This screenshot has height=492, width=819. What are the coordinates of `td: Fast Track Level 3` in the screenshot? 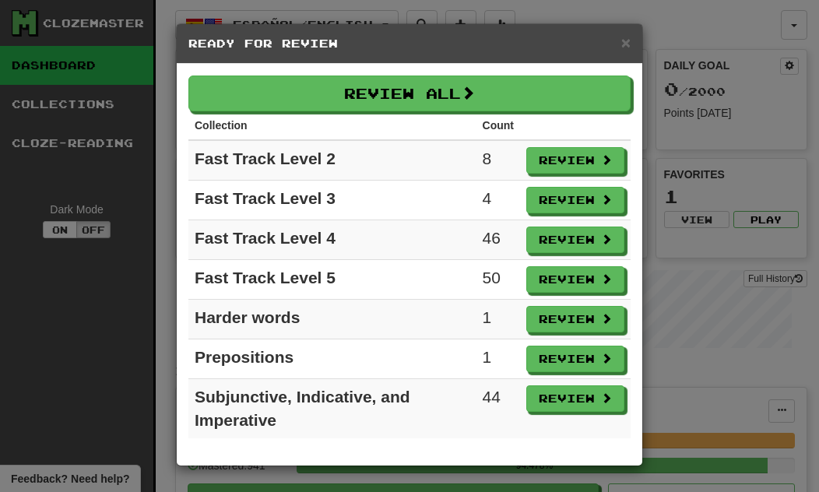 It's located at (332, 200).